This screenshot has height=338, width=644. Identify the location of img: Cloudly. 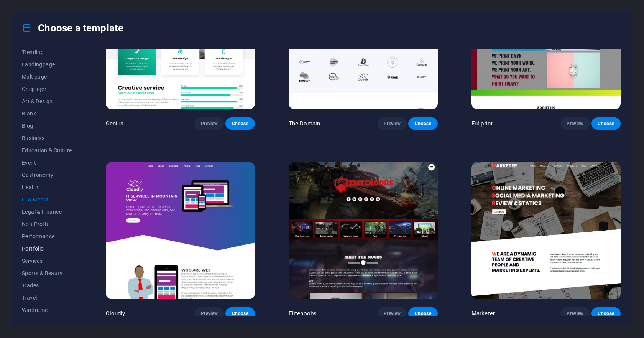
(180, 230).